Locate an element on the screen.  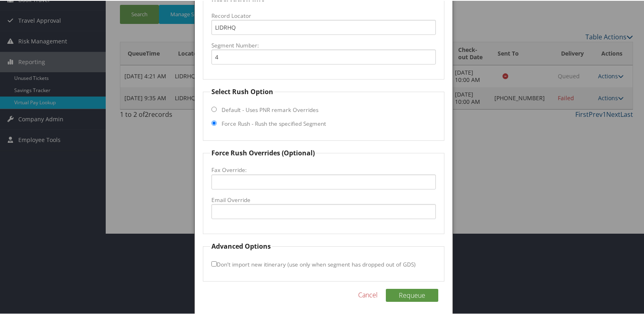
label: Force Rush - Rush the specified Segment is located at coordinates (274, 123).